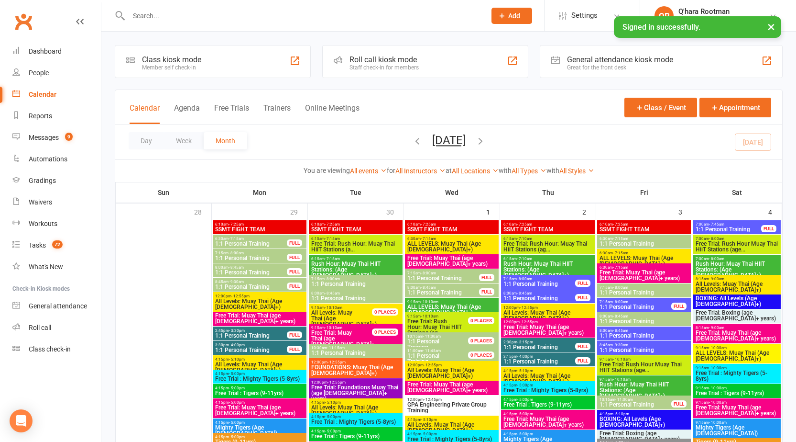 The width and height of the screenshot is (796, 442). What do you see at coordinates (277, 113) in the screenshot?
I see `button: Trainers` at bounding box center [277, 113].